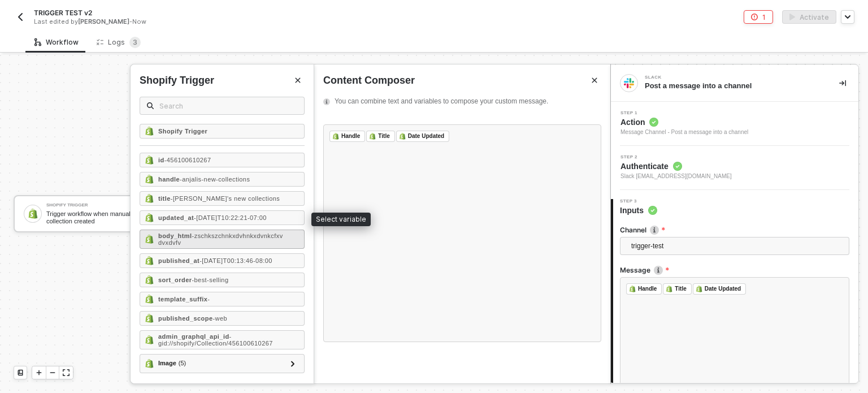 The height and width of the screenshot is (393, 868). I want to click on img: admin_graphql_api_id, so click(150, 340).